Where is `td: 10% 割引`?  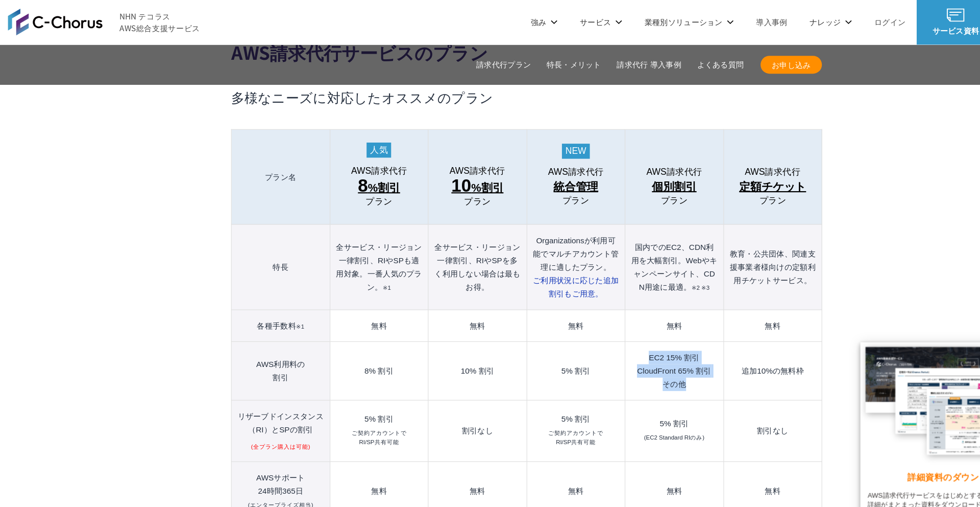
td: 10% 割引 is located at coordinates (445, 340).